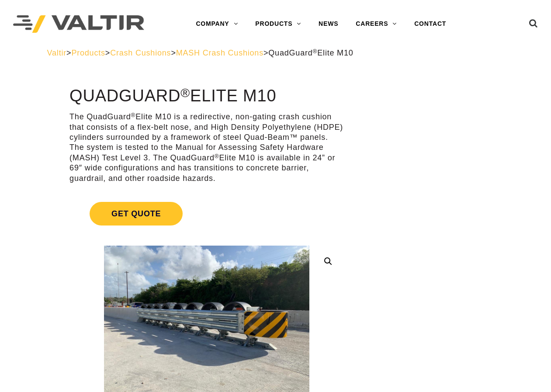 Image resolution: width=551 pixels, height=392 pixels. Describe the element at coordinates (220, 53) in the screenshot. I see `span: MASH Crash Cushions` at that location.